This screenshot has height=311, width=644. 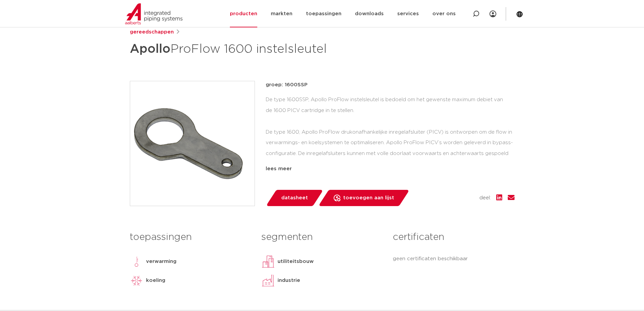 I want to click on p: industrie, so click(x=289, y=281).